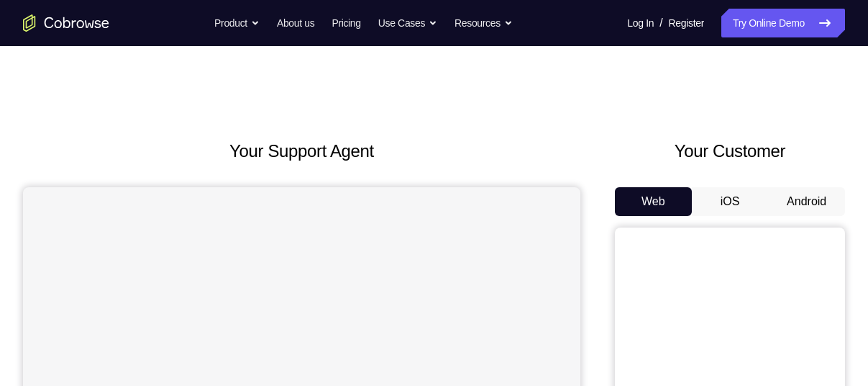 The width and height of the screenshot is (868, 386). I want to click on button: iOS, so click(730, 201).